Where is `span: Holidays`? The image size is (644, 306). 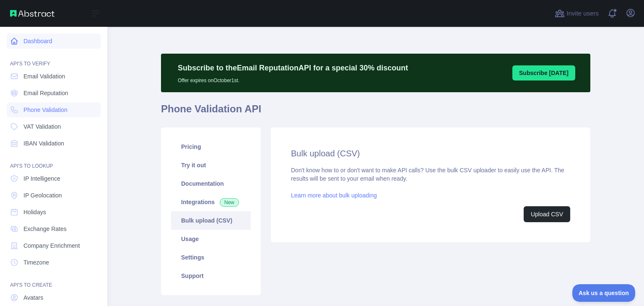
span: Holidays is located at coordinates (35, 212).